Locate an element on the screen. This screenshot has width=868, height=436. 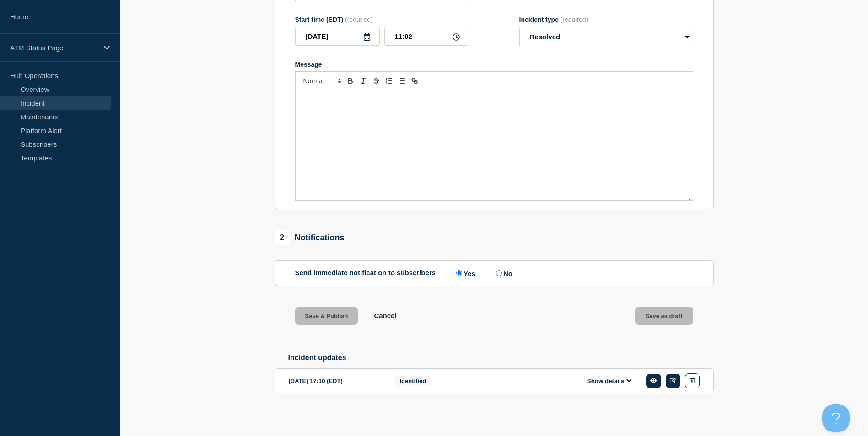
p: ATM Status Page is located at coordinates (54, 48).